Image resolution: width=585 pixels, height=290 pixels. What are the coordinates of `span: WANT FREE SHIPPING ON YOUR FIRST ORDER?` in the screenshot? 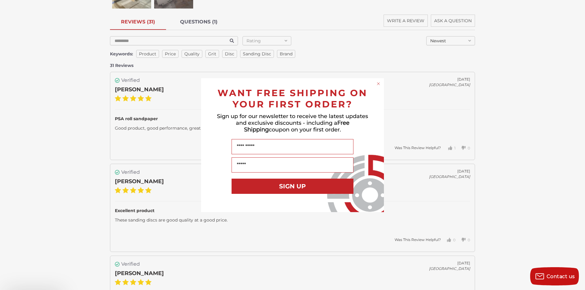 It's located at (292, 99).